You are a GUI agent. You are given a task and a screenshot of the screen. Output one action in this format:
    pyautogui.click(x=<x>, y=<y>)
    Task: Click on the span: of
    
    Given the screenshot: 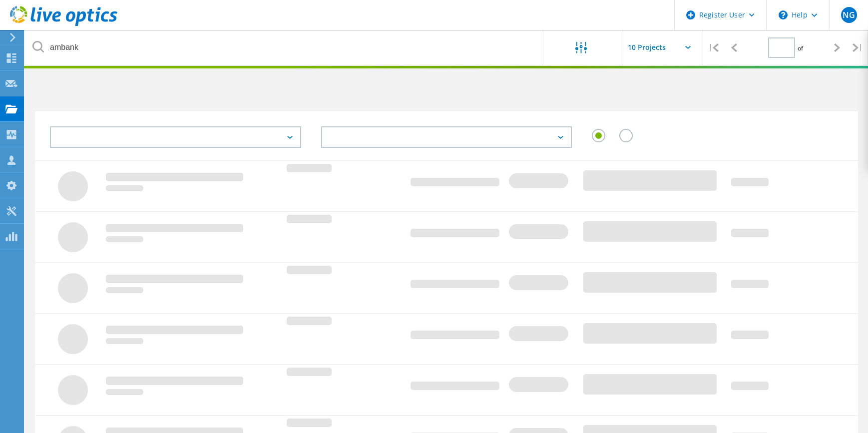 What is the action you would take?
    pyautogui.click(x=800, y=48)
    